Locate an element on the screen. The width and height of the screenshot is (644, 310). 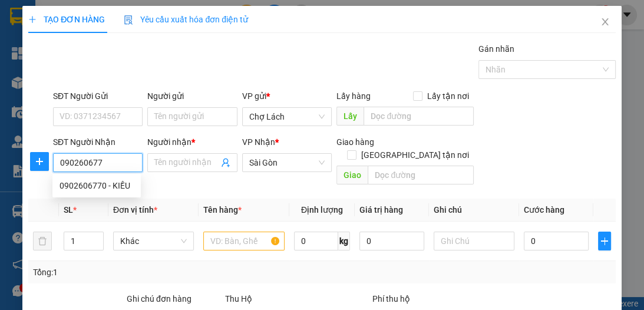
span: Tên hàng is located at coordinates (222, 210).